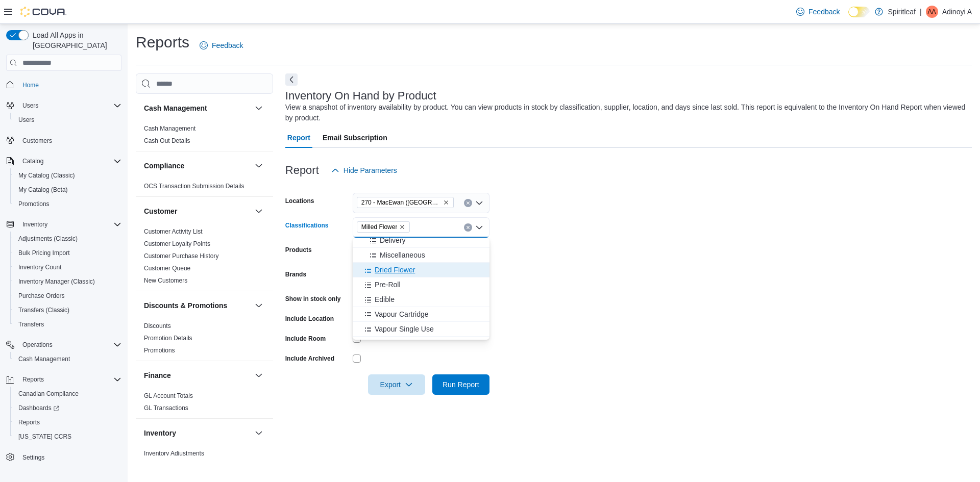 The width and height of the screenshot is (980, 482). I want to click on a: Dashboards, so click(39, 408).